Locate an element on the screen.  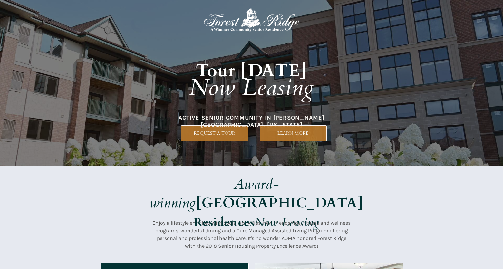
strong: Residences is located at coordinates (224, 223).